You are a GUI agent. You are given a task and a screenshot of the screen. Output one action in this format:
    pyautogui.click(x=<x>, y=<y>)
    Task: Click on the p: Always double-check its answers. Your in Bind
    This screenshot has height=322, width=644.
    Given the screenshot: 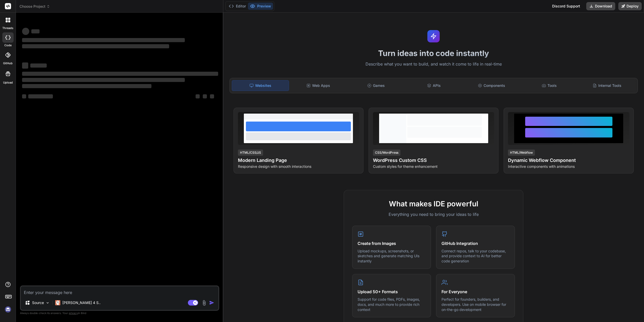 What is the action you would take?
    pyautogui.click(x=120, y=313)
    